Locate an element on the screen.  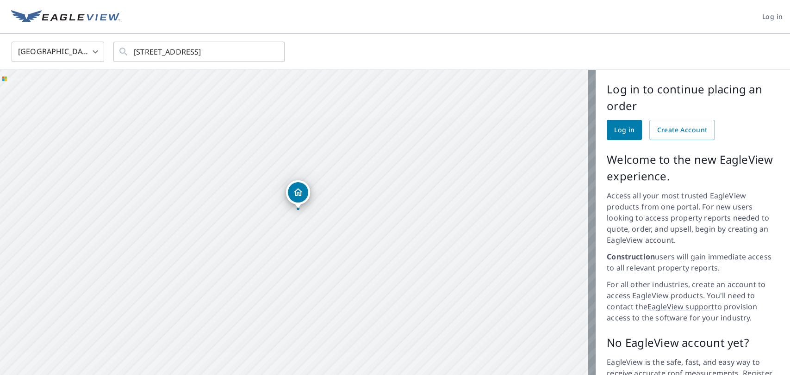
input: Search by address or latitude-longitude is located at coordinates (199, 52).